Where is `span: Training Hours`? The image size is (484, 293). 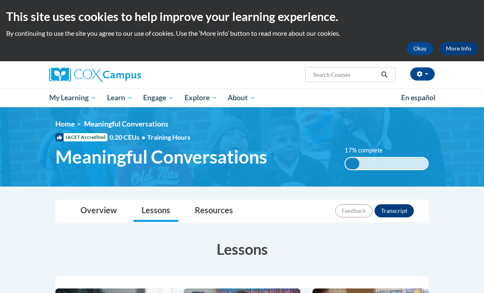 span: Training Hours is located at coordinates (169, 137).